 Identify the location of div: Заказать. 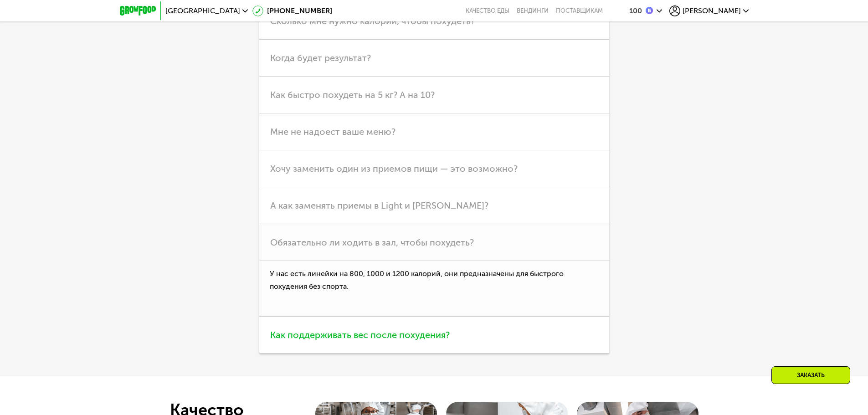
(811, 375).